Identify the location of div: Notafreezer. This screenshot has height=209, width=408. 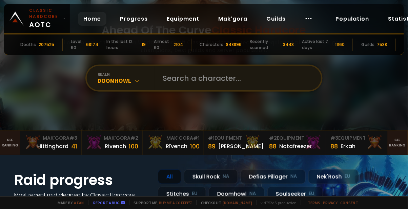
(296, 146).